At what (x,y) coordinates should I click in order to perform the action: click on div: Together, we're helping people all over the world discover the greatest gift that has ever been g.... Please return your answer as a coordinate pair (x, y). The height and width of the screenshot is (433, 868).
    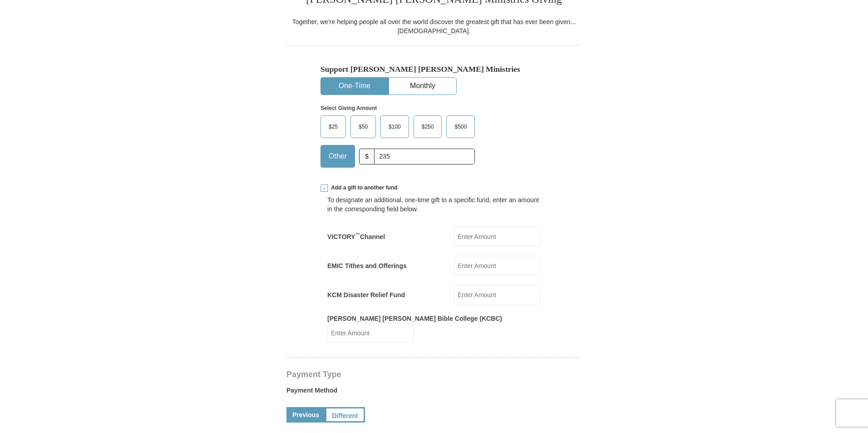
    Looking at the image, I should click on (434, 27).